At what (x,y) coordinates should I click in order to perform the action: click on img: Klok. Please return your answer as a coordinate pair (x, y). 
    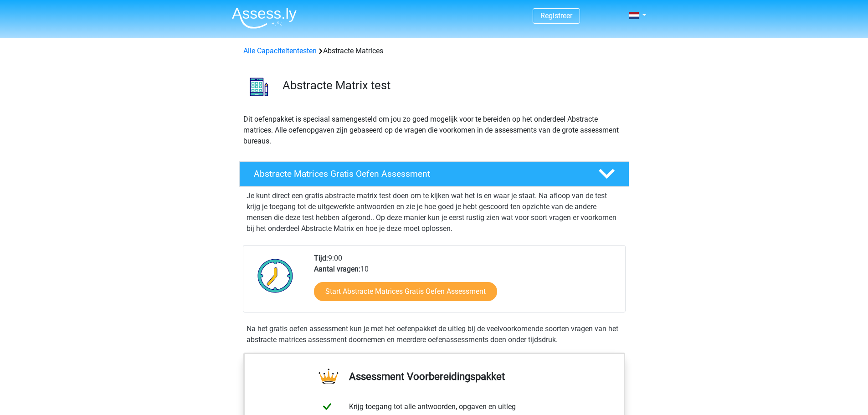
    Looking at the image, I should click on (276, 275).